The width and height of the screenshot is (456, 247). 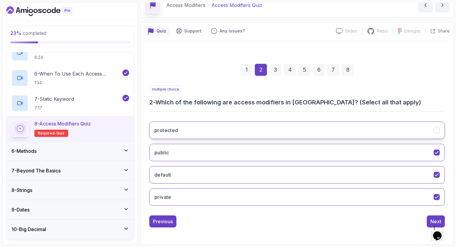 What do you see at coordinates (297, 175) in the screenshot?
I see `button: default` at bounding box center [297, 175].